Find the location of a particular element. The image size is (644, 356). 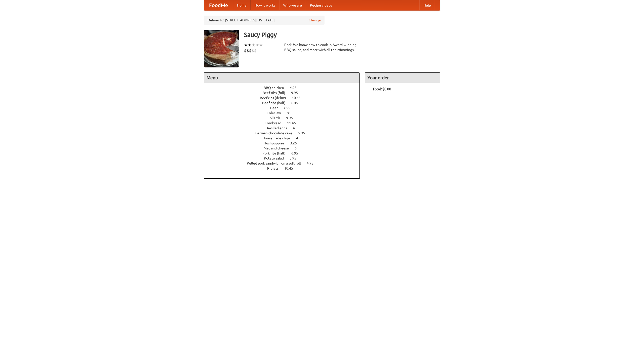

span: Hushpuppies is located at coordinates (277, 143).